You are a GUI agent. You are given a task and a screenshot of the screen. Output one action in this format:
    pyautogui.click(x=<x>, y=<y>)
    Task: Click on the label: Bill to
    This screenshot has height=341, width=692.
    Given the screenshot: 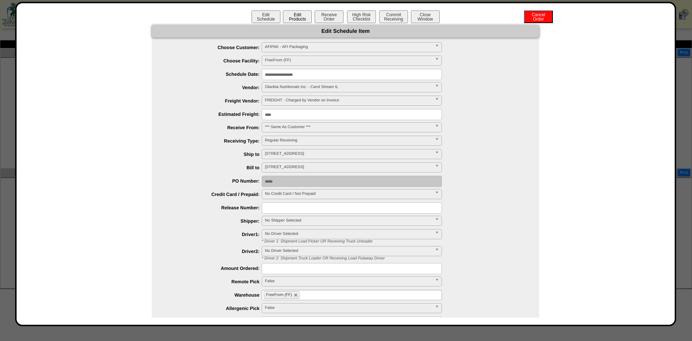 What is the action you would take?
    pyautogui.click(x=214, y=167)
    